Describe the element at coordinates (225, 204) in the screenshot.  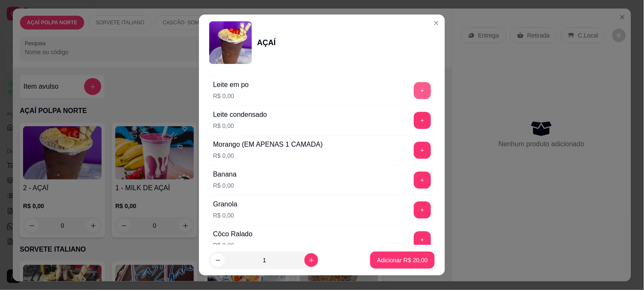
I see `div: Granola` at that location.